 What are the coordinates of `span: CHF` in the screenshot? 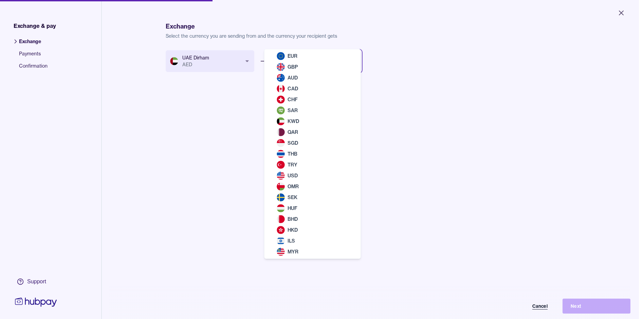 It's located at (293, 99).